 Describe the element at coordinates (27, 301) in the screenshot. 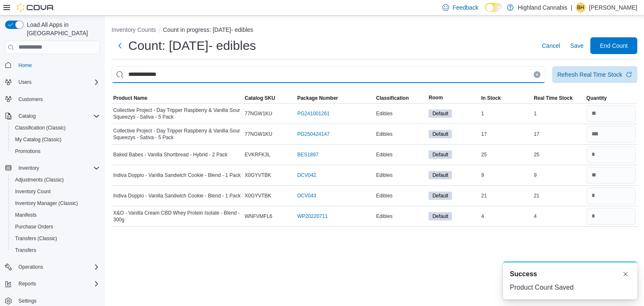

I see `a: Settings` at that location.